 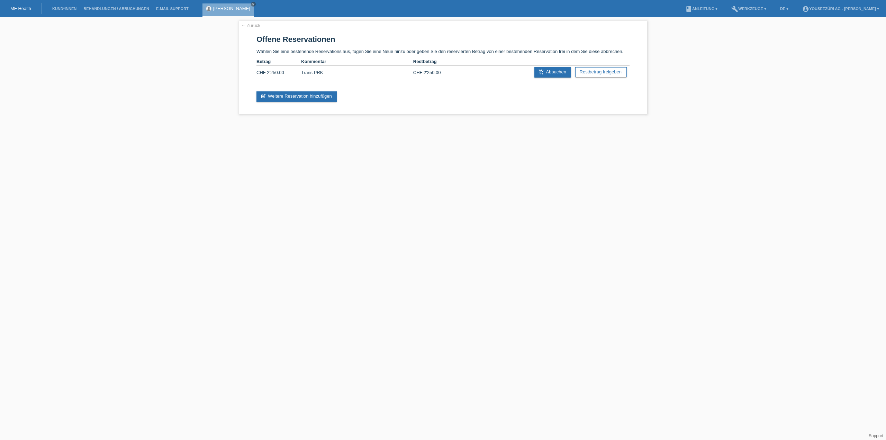 What do you see at coordinates (296, 97) in the screenshot?
I see `a: post_addWeitere Reservation hinzufügen` at bounding box center [296, 97].